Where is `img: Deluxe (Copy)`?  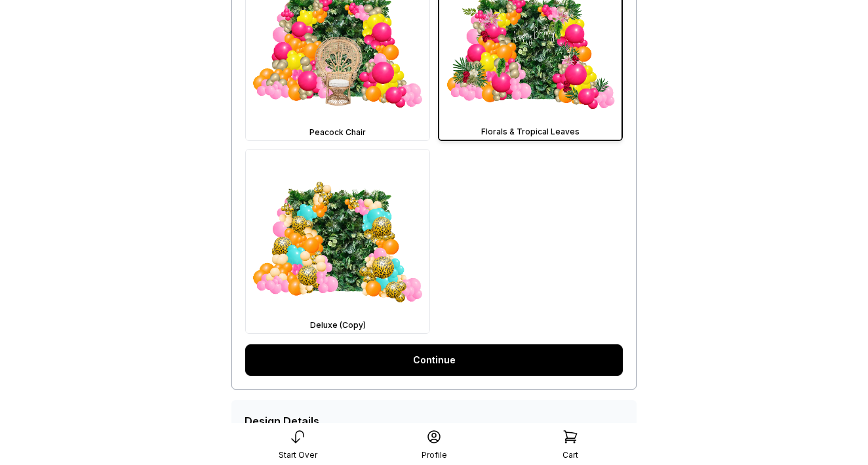
img: Deluxe (Copy) is located at coordinates (338, 241).